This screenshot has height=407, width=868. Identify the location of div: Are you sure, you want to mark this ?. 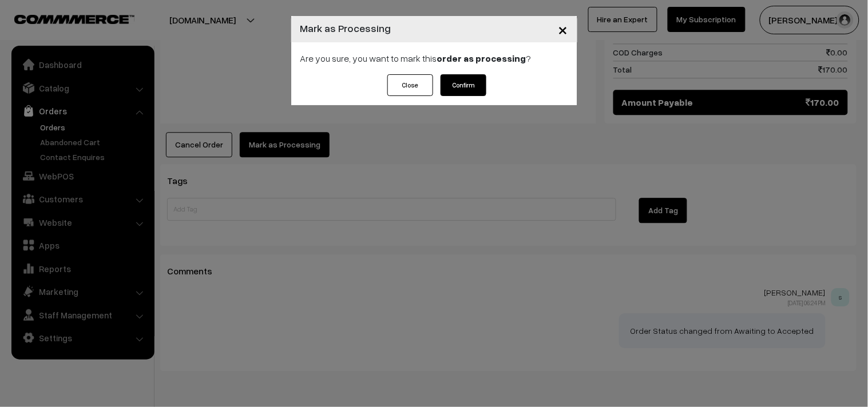
(434, 58).